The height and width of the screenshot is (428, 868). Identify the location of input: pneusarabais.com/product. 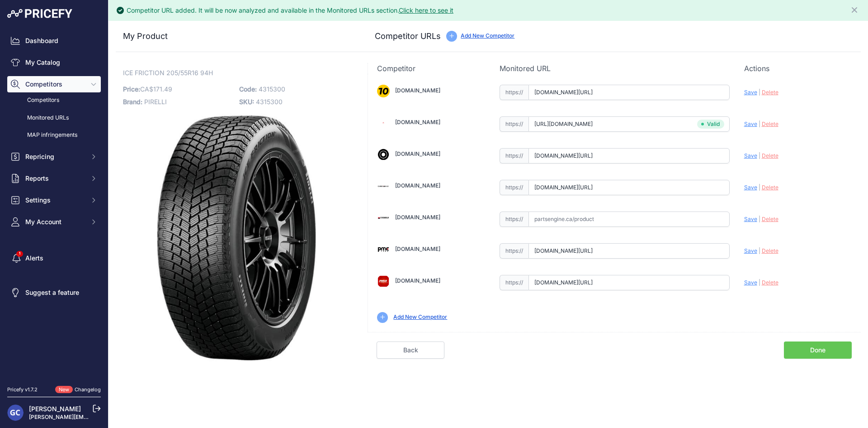
(629, 283).